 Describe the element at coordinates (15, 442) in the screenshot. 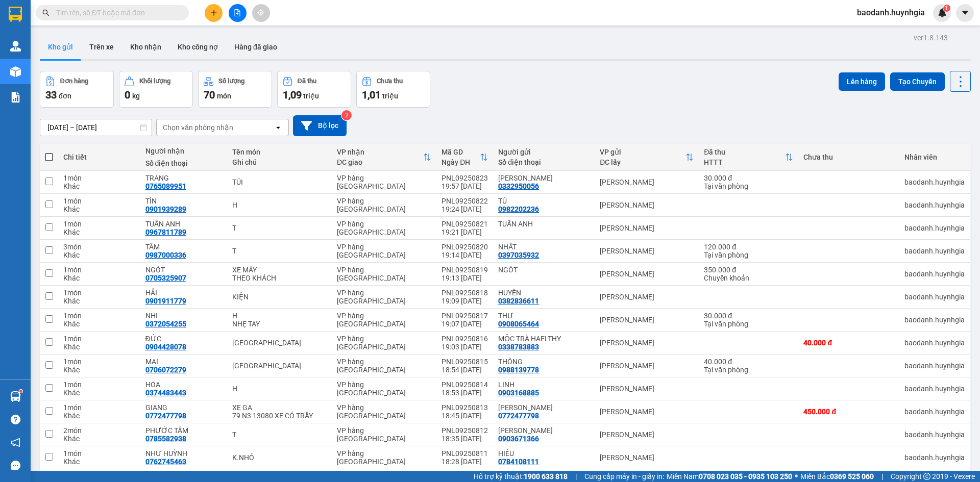

I see `span: notification` at that location.